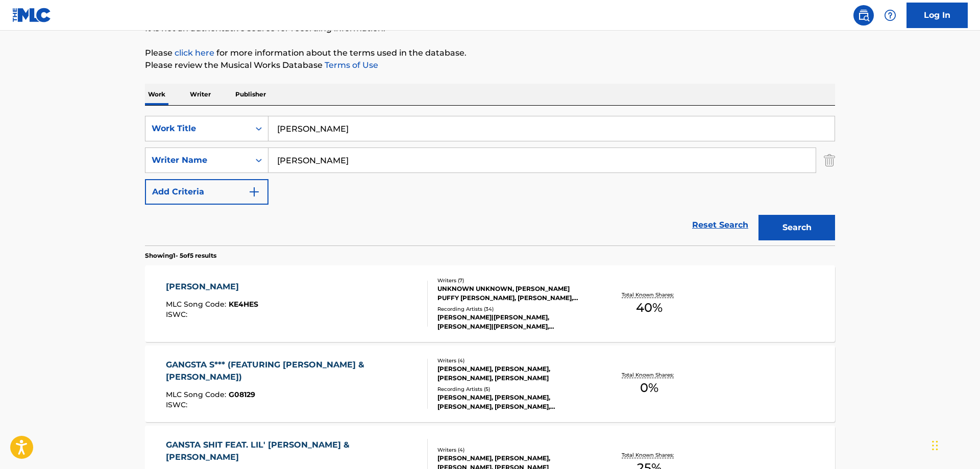  Describe the element at coordinates (514, 280) in the screenshot. I see `div: Writers ( 7 )` at that location.